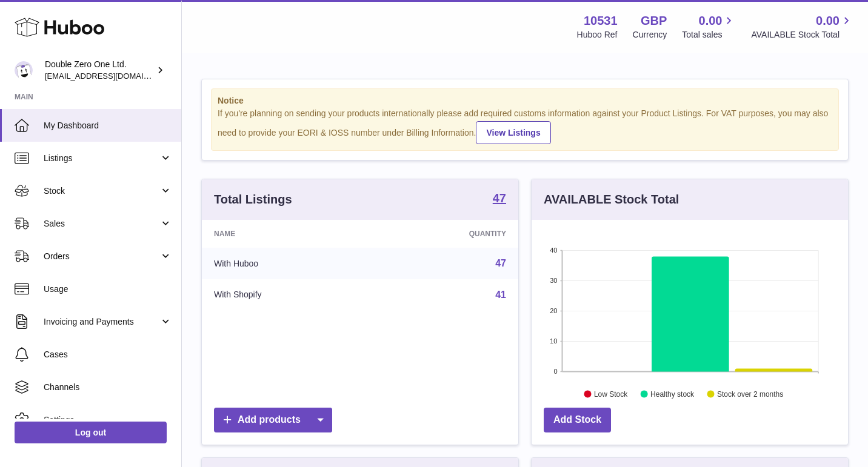  What do you see at coordinates (287, 263) in the screenshot?
I see `td: With Huboo` at bounding box center [287, 263].